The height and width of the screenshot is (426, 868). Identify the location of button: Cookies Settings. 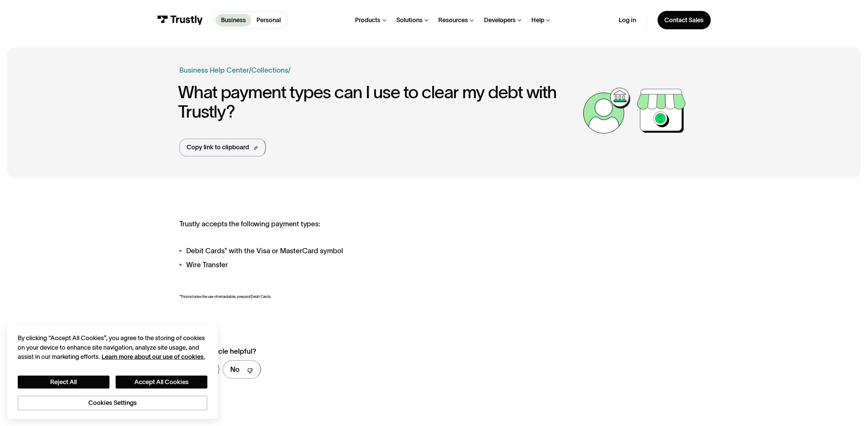
(112, 403).